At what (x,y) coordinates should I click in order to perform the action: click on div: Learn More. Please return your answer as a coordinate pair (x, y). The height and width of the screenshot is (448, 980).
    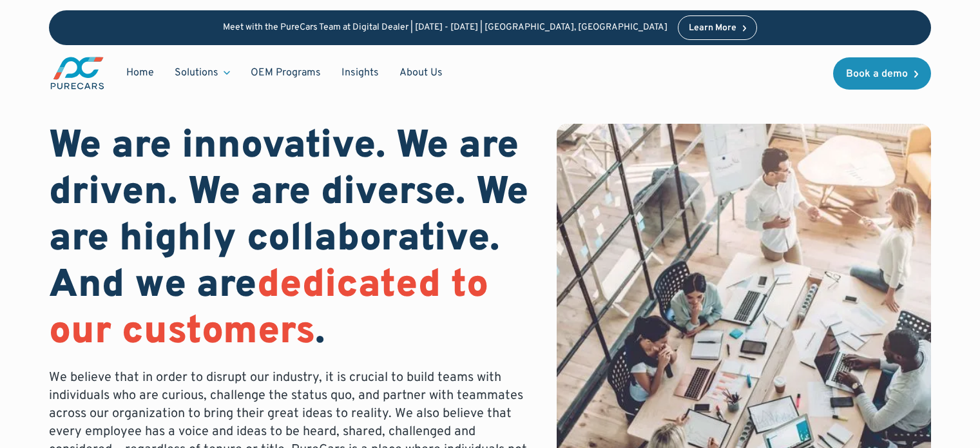
    Looking at the image, I should click on (713, 29).